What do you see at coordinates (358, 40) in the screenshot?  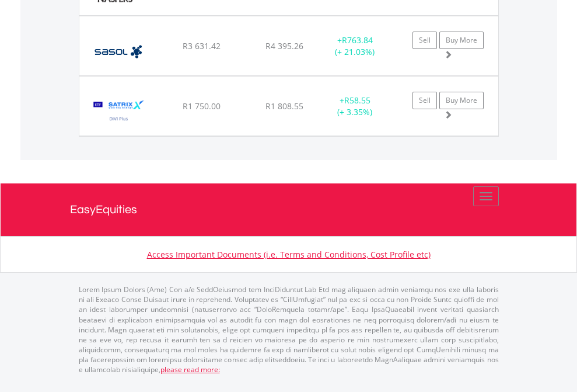 I see `span: R763.84` at bounding box center [358, 40].